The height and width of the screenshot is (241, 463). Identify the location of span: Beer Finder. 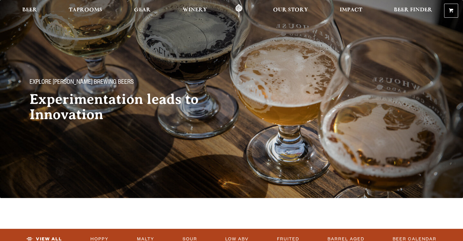
(413, 10).